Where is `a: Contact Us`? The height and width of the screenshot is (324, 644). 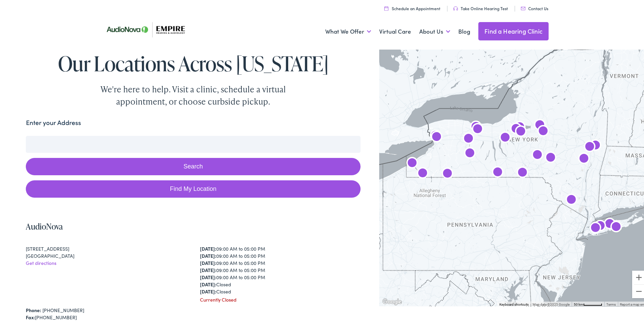
a: Contact Us is located at coordinates (534, 7).